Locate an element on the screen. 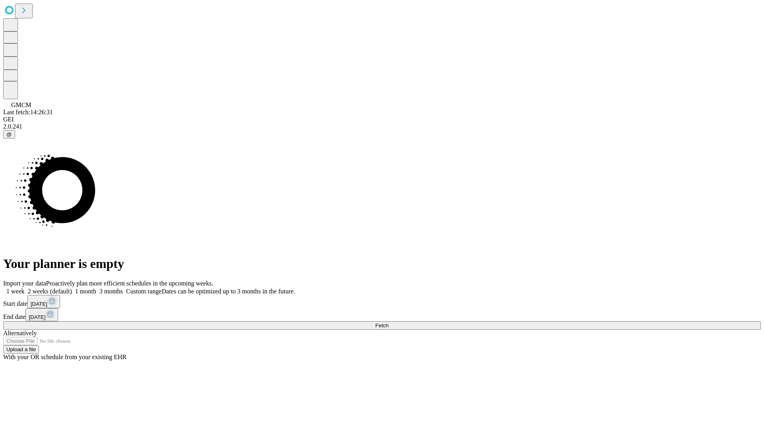  span: 3 months is located at coordinates (111, 291).